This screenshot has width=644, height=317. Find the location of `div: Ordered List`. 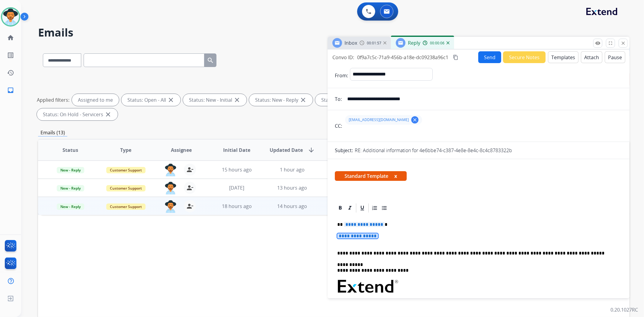

div: Ordered List is located at coordinates (375, 207).